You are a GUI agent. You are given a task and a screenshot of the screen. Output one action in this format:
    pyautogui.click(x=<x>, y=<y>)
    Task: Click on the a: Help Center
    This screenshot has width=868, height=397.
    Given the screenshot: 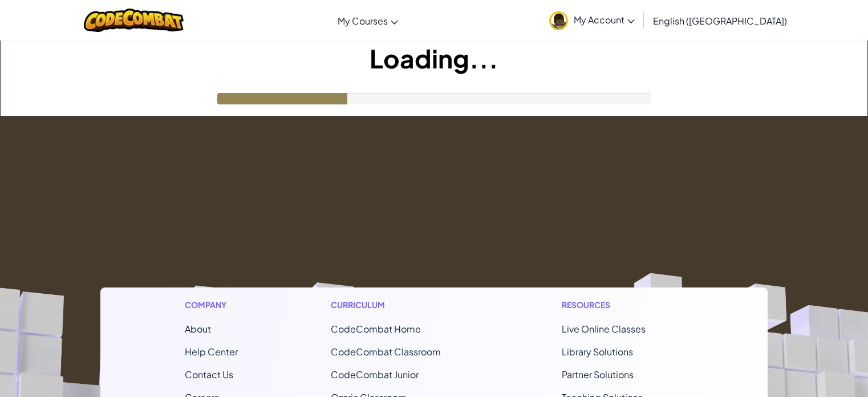 What is the action you would take?
    pyautogui.click(x=211, y=351)
    